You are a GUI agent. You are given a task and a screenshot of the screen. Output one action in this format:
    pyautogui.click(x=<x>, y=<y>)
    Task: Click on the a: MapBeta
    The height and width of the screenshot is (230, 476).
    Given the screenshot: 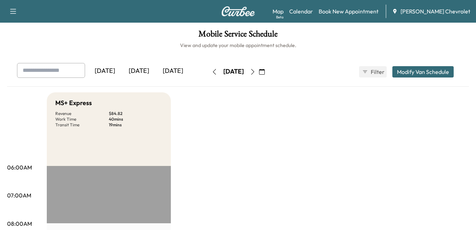 What is the action you would take?
    pyautogui.click(x=278, y=11)
    